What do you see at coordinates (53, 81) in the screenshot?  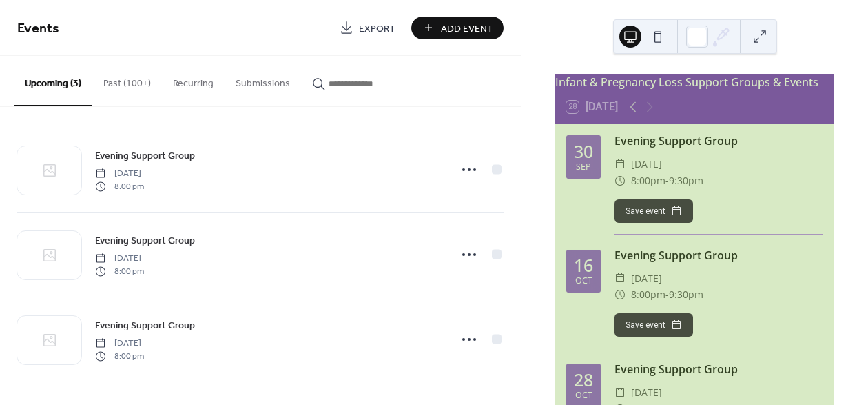 I see `button: Upcoming (3)` at bounding box center [53, 81].